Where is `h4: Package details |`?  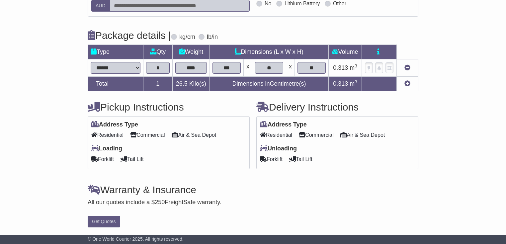
h4: Package details | is located at coordinates (129, 35).